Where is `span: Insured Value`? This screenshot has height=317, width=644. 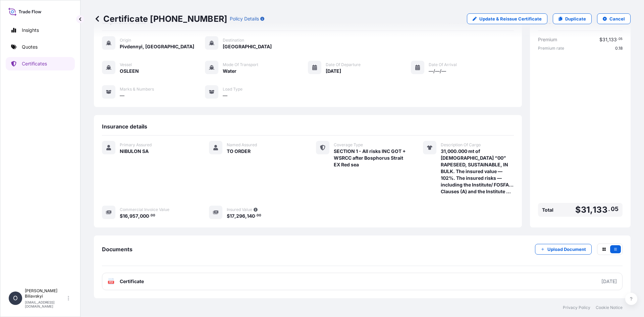 span: Insured Value is located at coordinates (239, 210).